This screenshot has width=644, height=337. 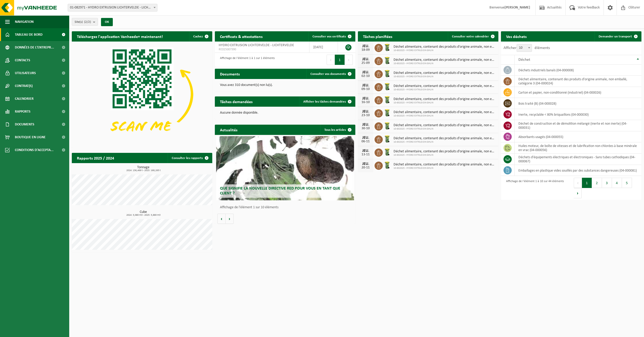 What do you see at coordinates (286, 207) in the screenshot?
I see `p: Affichage de l'élément 1 sur 10 éléments` at bounding box center [286, 207].